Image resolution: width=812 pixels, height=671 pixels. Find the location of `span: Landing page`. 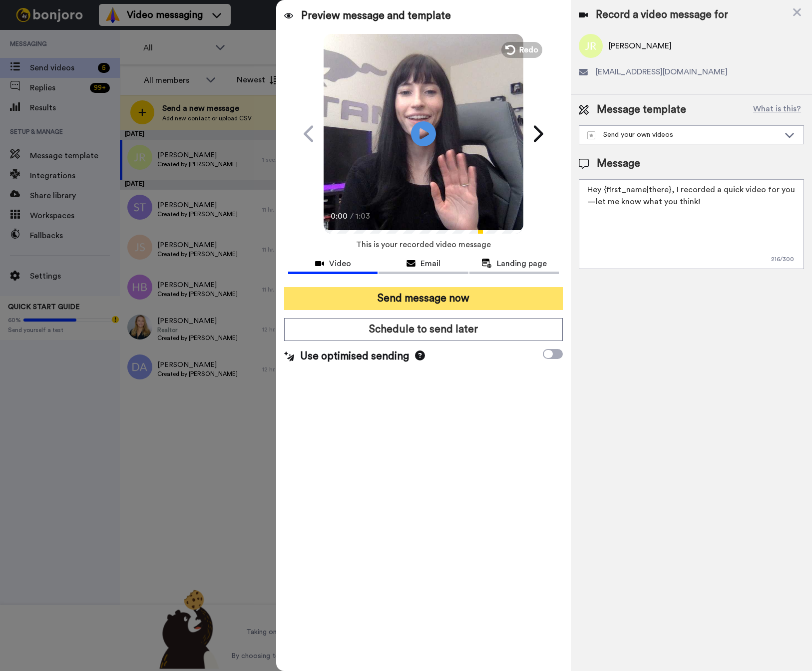

span: Landing page is located at coordinates (521, 264).